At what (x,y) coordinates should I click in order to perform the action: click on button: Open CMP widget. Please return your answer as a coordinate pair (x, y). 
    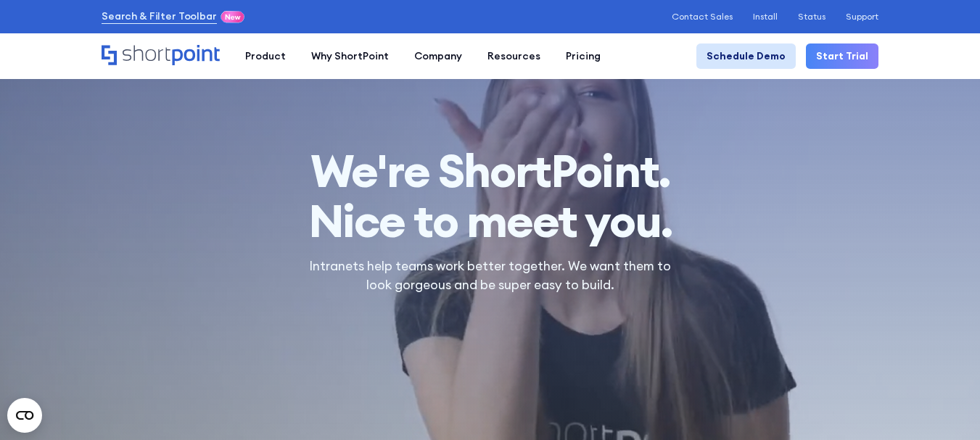
    Looking at the image, I should click on (25, 415).